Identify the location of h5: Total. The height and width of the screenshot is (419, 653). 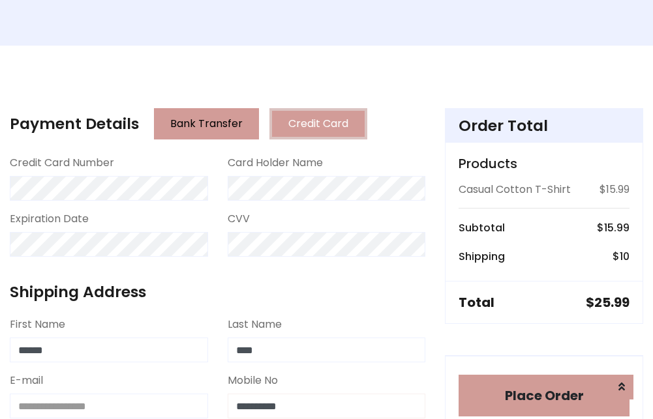
(476, 303).